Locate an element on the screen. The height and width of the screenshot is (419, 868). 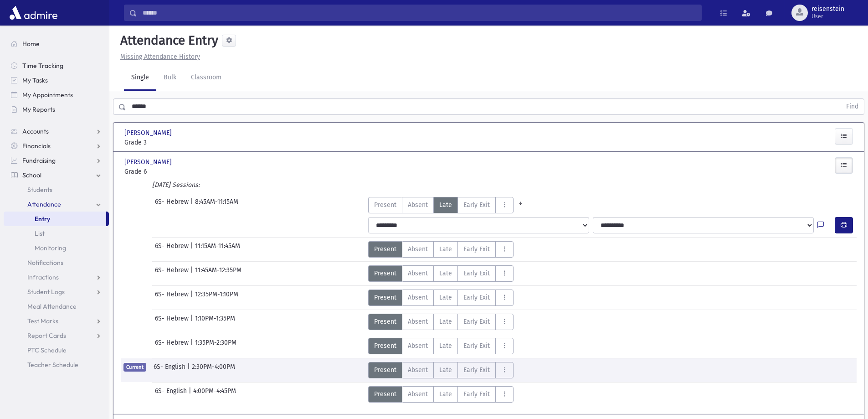
a: Notifications is located at coordinates (56, 263).